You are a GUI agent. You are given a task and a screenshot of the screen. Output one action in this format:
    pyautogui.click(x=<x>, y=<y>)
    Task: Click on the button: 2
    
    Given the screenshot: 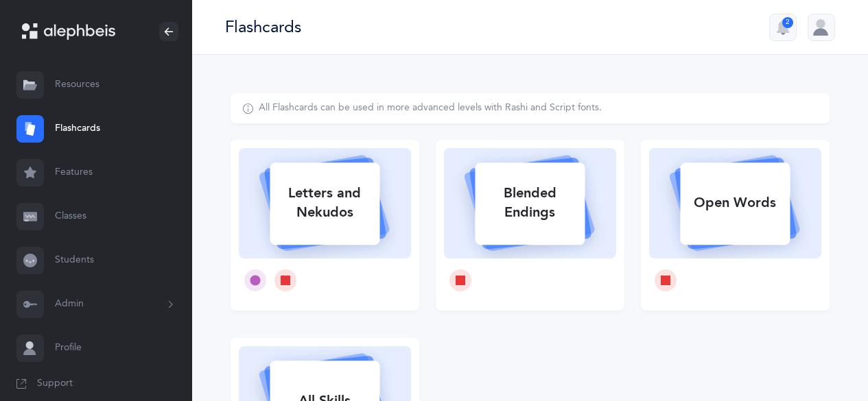 What is the action you would take?
    pyautogui.click(x=783, y=27)
    